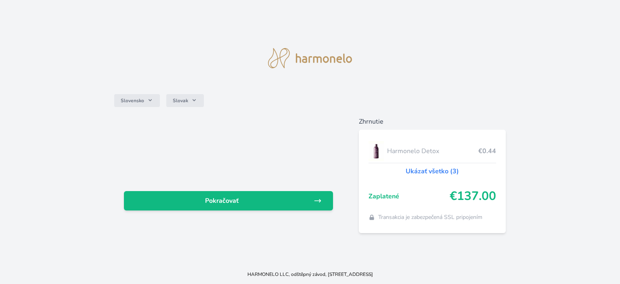 Image resolution: width=620 pixels, height=284 pixels. I want to click on span: €0.44, so click(487, 151).